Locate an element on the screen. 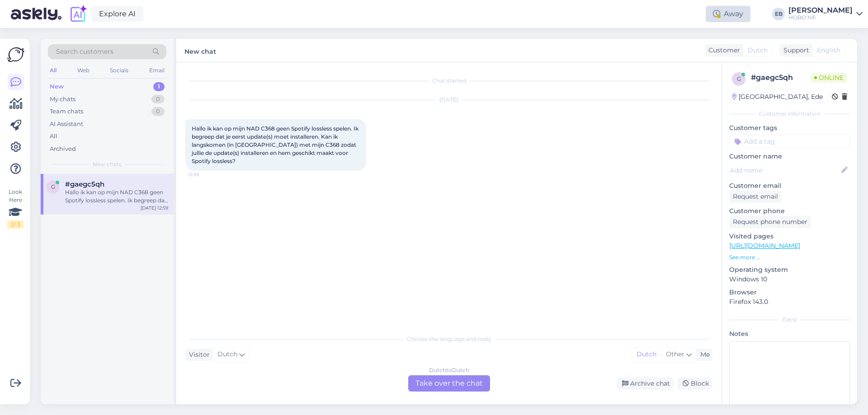  div: Choose the language and reply is located at coordinates (449, 340).